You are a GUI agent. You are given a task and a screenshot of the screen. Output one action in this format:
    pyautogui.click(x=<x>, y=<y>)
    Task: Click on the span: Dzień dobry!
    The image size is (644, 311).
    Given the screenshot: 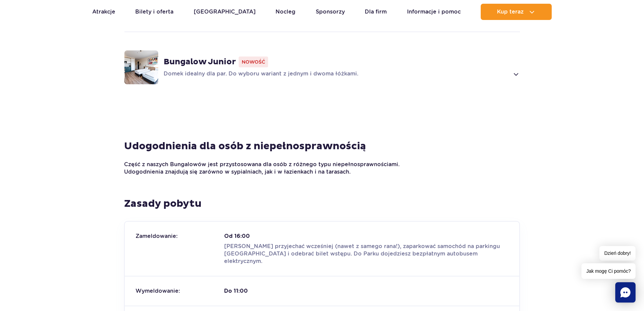 What is the action you would take?
    pyautogui.click(x=617, y=253)
    